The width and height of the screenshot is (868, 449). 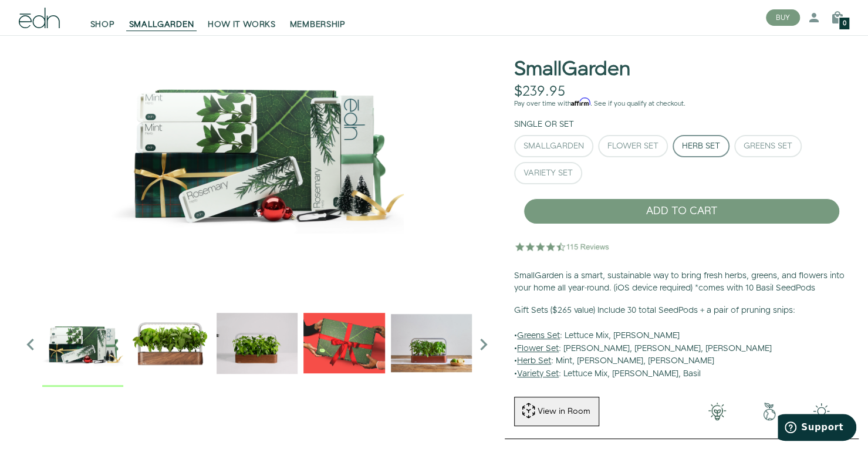 What do you see at coordinates (681, 282) in the screenshot?
I see `p: SmallGarden is a smart, sustainable way to bring fresh herbs, greens, and flowers into your home ...` at bounding box center [681, 282].